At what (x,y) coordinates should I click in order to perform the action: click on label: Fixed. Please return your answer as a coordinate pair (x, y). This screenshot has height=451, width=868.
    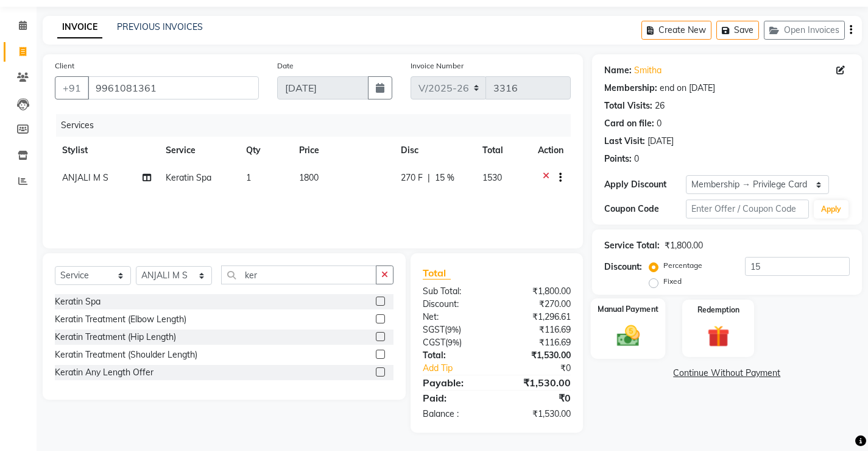
    Looking at the image, I should click on (672, 281).